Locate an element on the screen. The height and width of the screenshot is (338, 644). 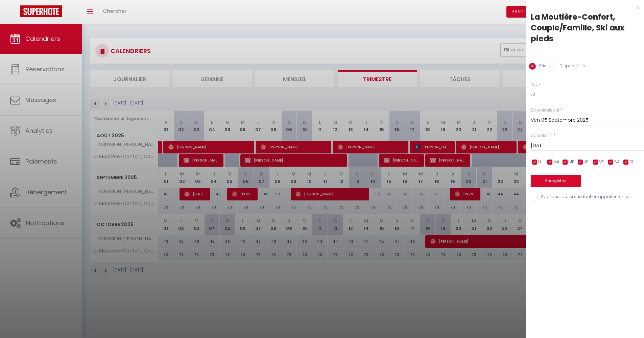
button: Open LiveChat chat widget is located at coordinates (15, 13).